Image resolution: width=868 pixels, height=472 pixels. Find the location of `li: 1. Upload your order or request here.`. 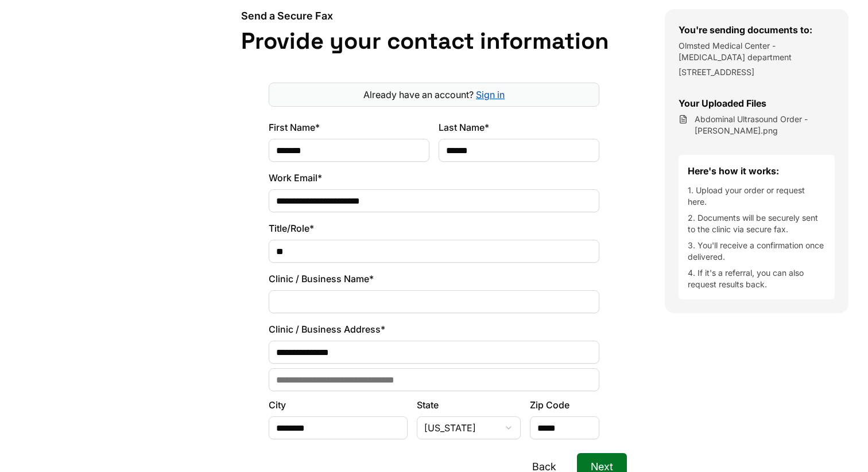

li: 1. Upload your order or request here. is located at coordinates (757, 197).